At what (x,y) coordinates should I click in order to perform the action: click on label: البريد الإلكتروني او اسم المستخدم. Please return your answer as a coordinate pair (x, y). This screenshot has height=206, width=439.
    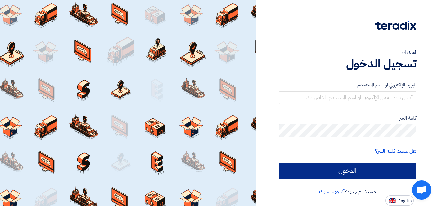
    Looking at the image, I should click on (347, 85).